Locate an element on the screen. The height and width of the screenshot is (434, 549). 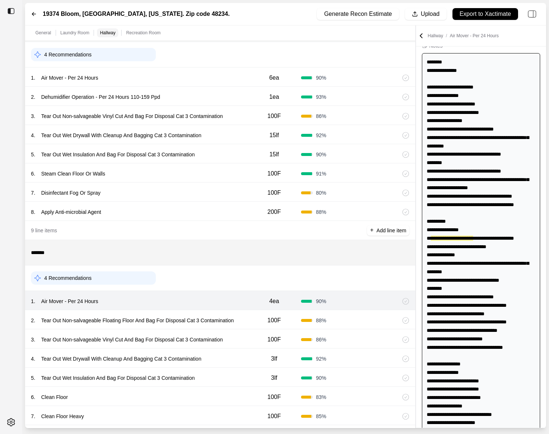
span: 80 % is located at coordinates (321, 193).